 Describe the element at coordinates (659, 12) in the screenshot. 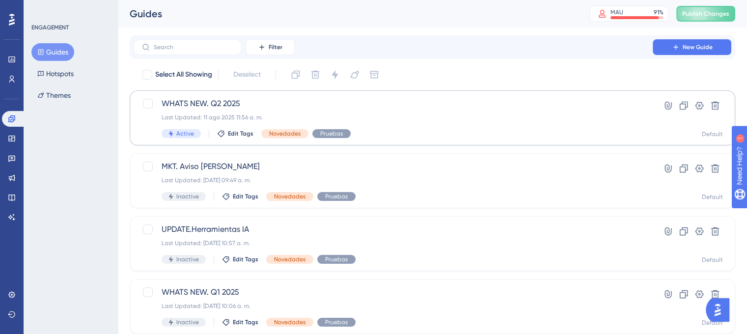

I see `div: 91 %` at that location.